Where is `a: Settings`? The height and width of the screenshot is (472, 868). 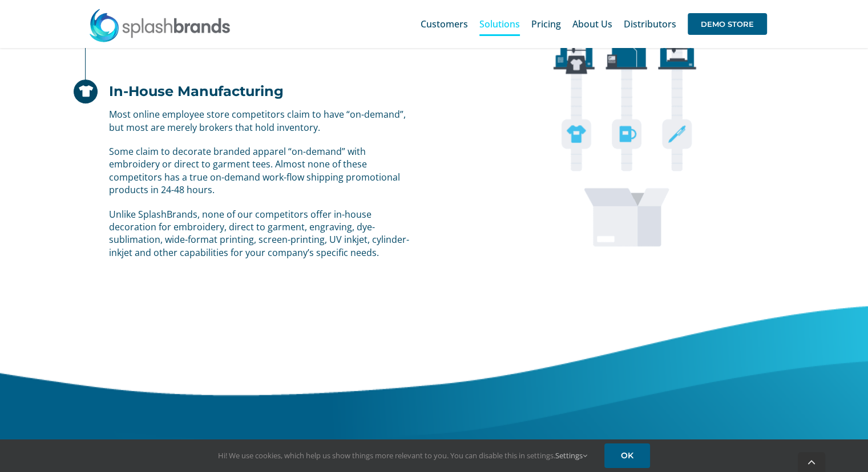
a: Settings is located at coordinates (571, 455).